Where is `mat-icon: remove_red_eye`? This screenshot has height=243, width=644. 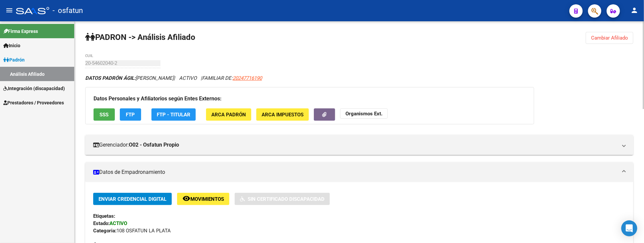
mat-icon: remove_red_eye is located at coordinates (186, 199).